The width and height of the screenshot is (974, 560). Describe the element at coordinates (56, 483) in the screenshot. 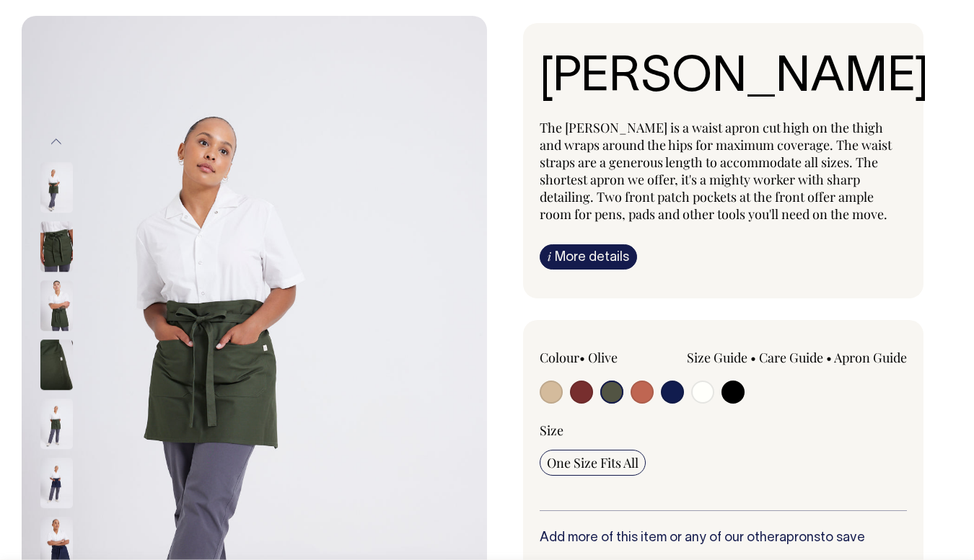

I see `img: dark-navy` at that location.